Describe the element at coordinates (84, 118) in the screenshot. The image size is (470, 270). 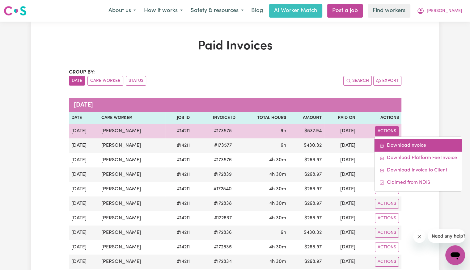
I see `th: Date` at that location.